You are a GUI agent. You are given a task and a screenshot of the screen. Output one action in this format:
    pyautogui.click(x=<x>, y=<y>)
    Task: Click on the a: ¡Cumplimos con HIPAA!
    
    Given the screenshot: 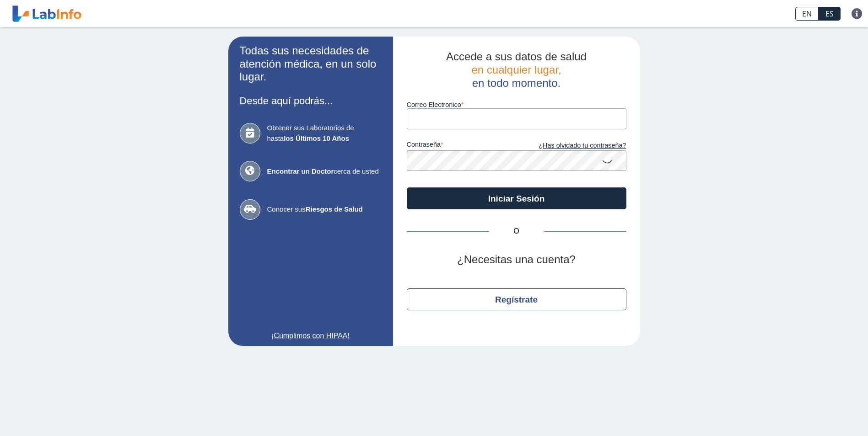 What is the action you would take?
    pyautogui.click(x=311, y=336)
    